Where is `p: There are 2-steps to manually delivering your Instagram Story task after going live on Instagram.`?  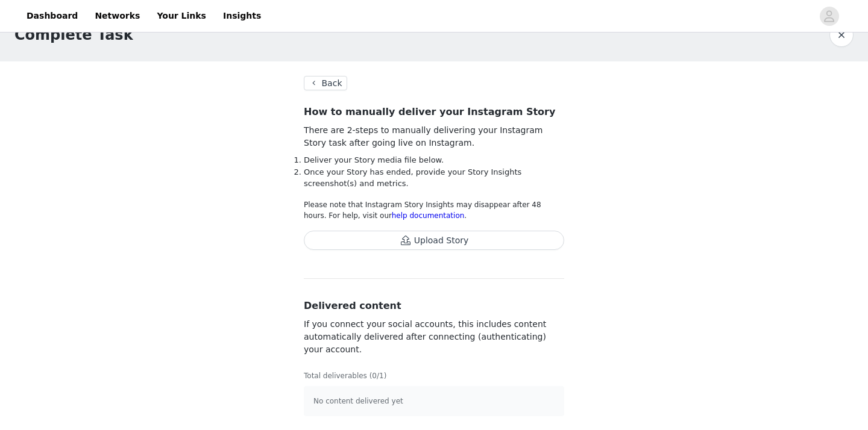 p: There are 2-steps to manually delivering your Instagram Story task after going live on Instagram. is located at coordinates (434, 137).